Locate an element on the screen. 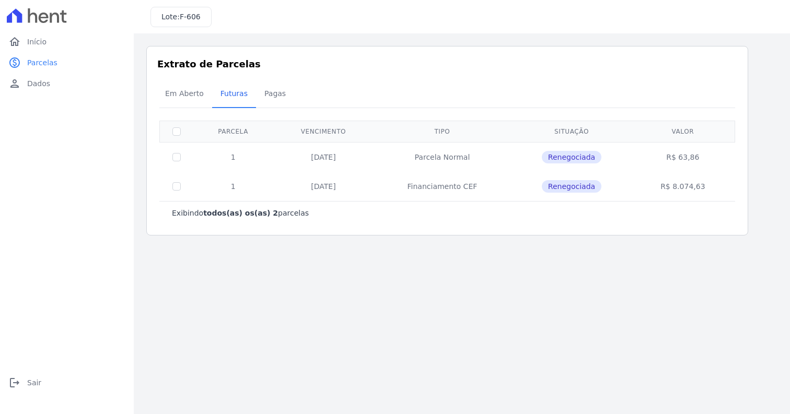 Image resolution: width=790 pixels, height=414 pixels. span: Em Aberto is located at coordinates (184, 93).